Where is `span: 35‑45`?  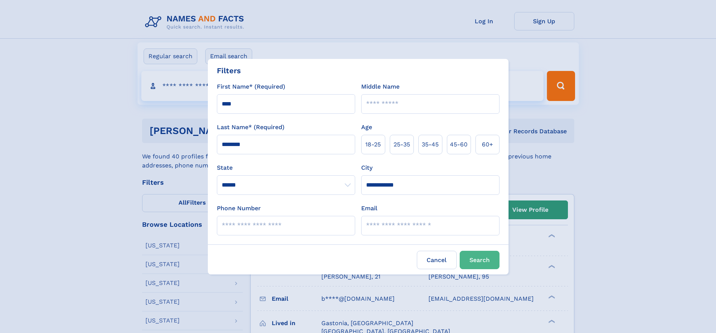 span: 35‑45 is located at coordinates (430, 145).